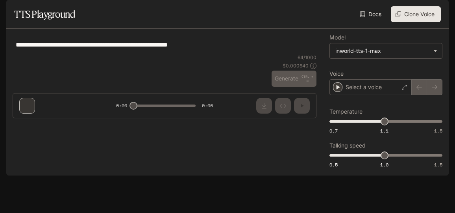  What do you see at coordinates (13, 11) in the screenshot?
I see `button: open drawer` at bounding box center [13, 11].